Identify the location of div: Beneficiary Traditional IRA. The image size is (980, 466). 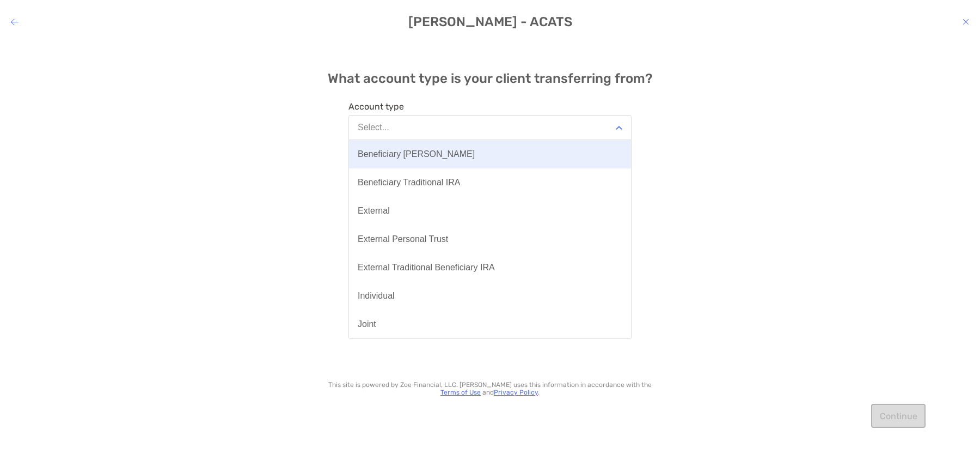
(409, 183).